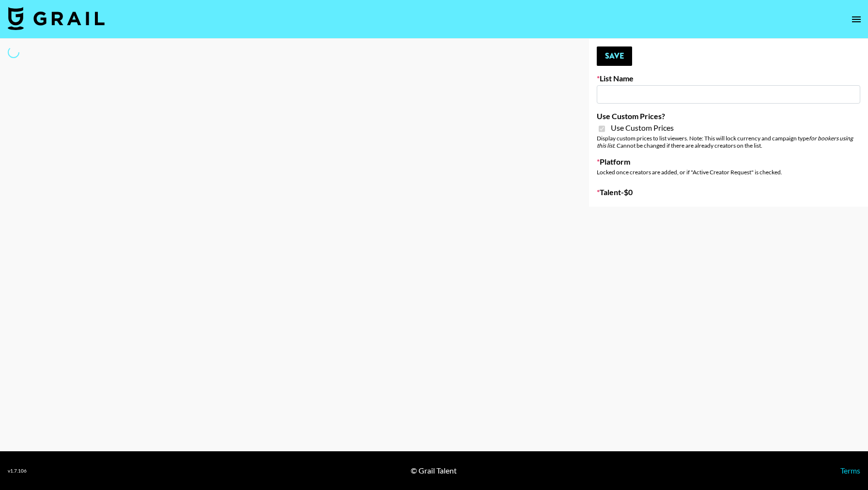 The width and height of the screenshot is (868, 490). I want to click on em: for bookers using this list, so click(725, 142).